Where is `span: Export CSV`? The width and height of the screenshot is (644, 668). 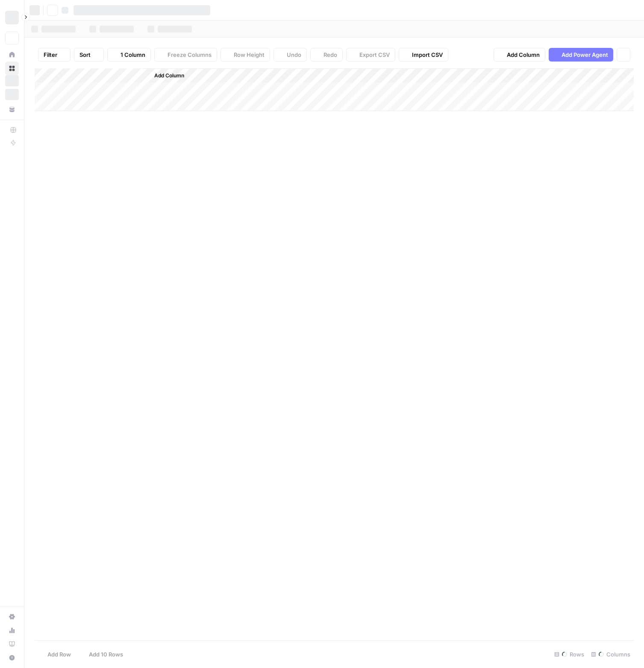
span: Export CSV is located at coordinates (374, 55).